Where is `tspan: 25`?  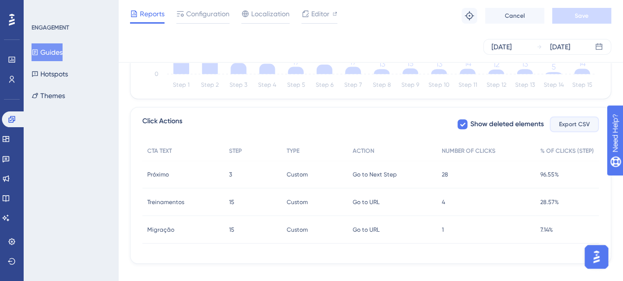 tspan: 25 is located at coordinates (324, 59).